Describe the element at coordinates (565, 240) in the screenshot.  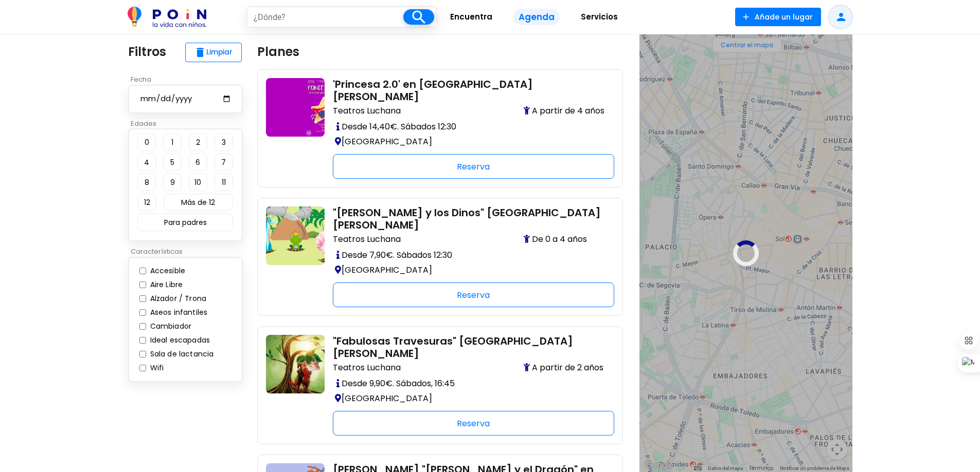
I see `span: De 0 a 4 años` at that location.